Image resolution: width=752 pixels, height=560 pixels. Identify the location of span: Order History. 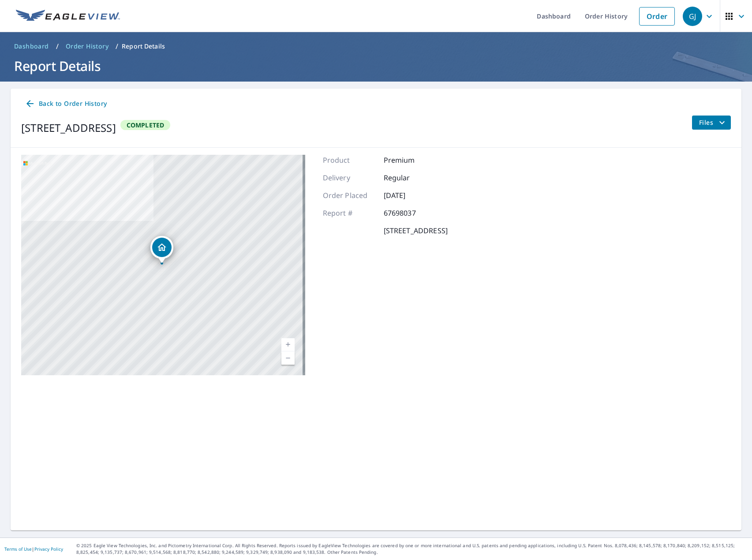
(87, 46).